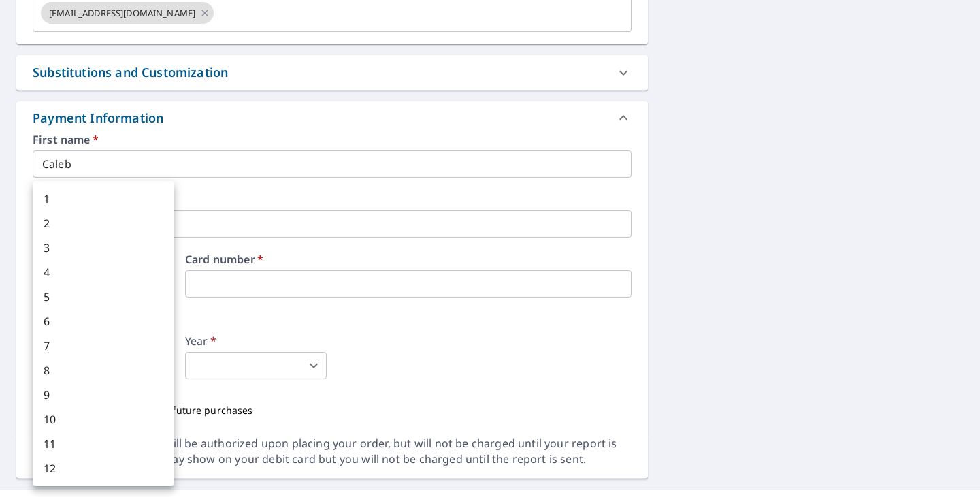  I want to click on li: 3, so click(103, 248).